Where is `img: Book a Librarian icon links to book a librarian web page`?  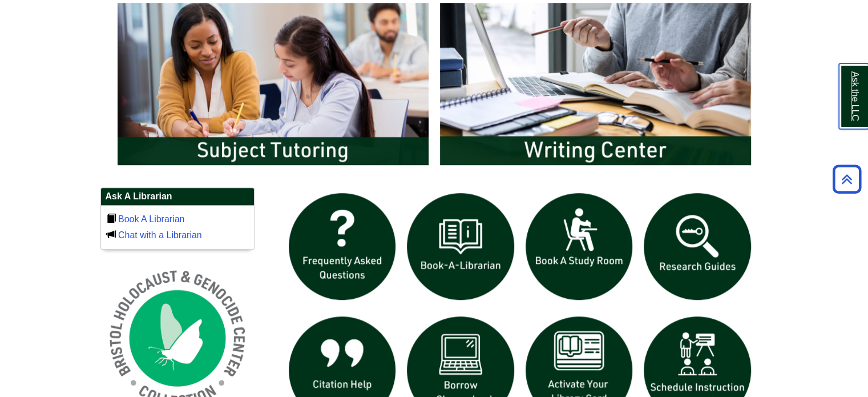
img: Book a Librarian icon links to book a librarian web page is located at coordinates (461, 247).